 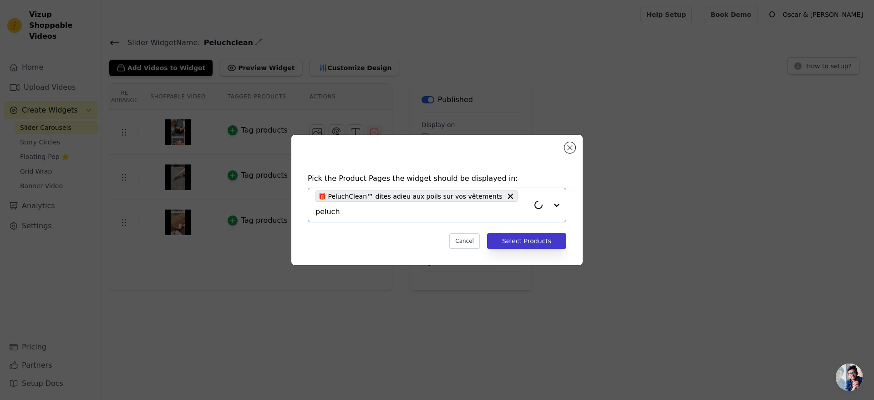 What do you see at coordinates (437, 178) in the screenshot?
I see `h4: Pick the Product Pages the widget should be displayed in:` at bounding box center [437, 178].